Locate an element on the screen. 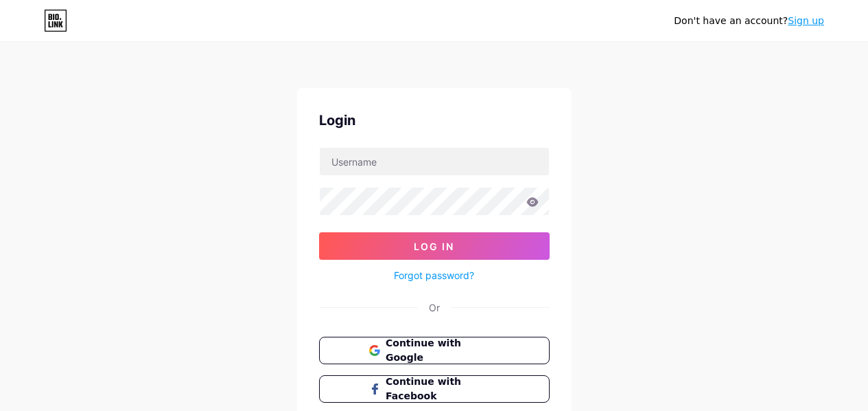 This screenshot has width=868, height=411. span: Continue with Google is located at coordinates (442, 350).